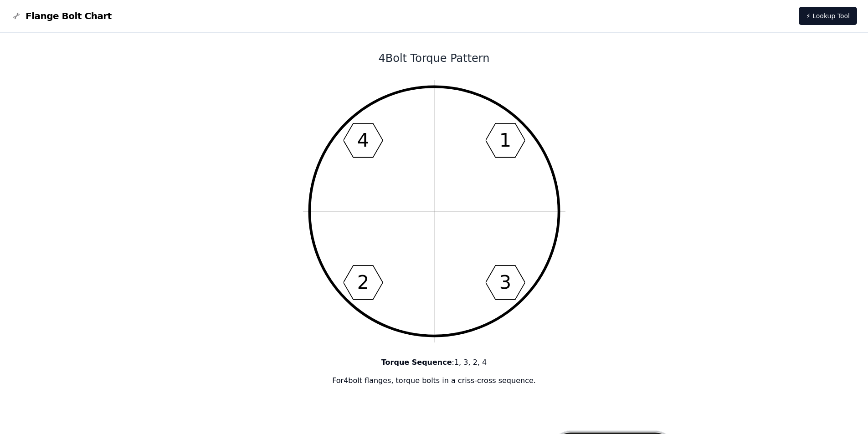 This screenshot has width=868, height=434. I want to click on text: 4, so click(362, 140).